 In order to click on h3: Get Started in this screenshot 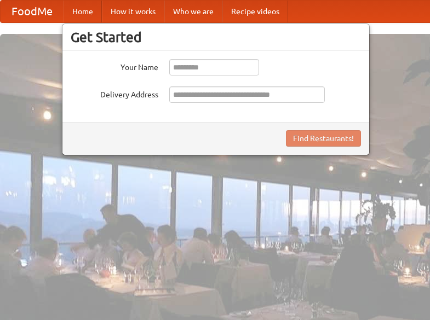, I will do `click(216, 37)`.